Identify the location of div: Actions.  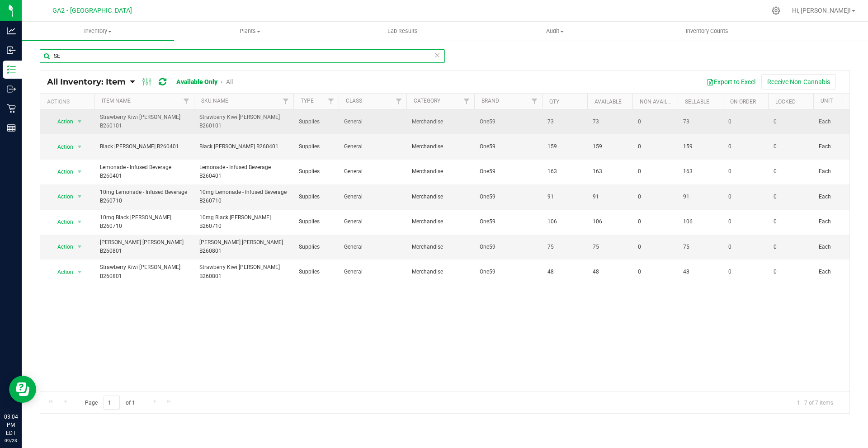
(69, 102).